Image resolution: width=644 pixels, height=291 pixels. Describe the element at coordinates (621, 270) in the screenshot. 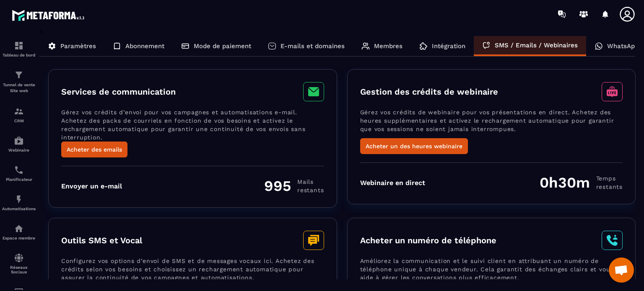

I see `div: Ouvrir le chat` at that location.